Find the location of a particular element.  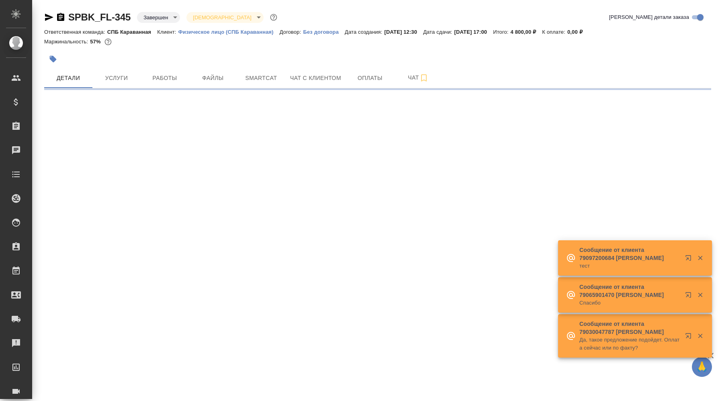

p: 57% is located at coordinates (96, 41).